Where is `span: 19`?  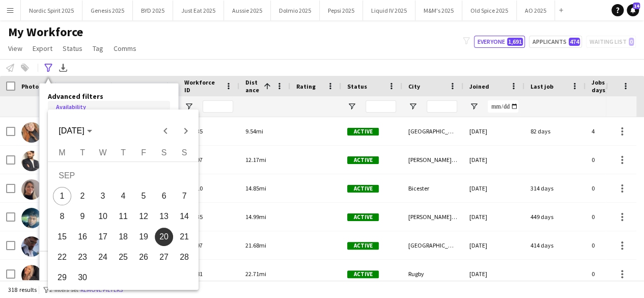
span: 19 is located at coordinates (143, 237).